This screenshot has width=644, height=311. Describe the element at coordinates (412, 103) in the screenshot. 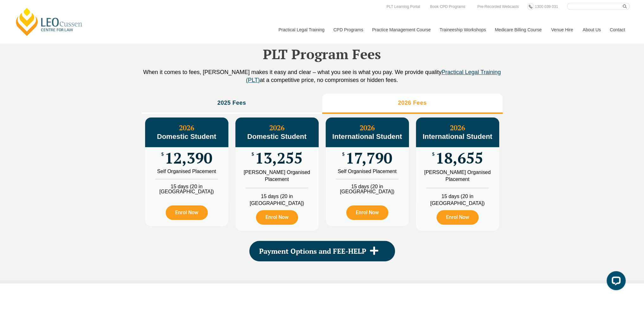

I see `h3: 2026 Fees` at that location.